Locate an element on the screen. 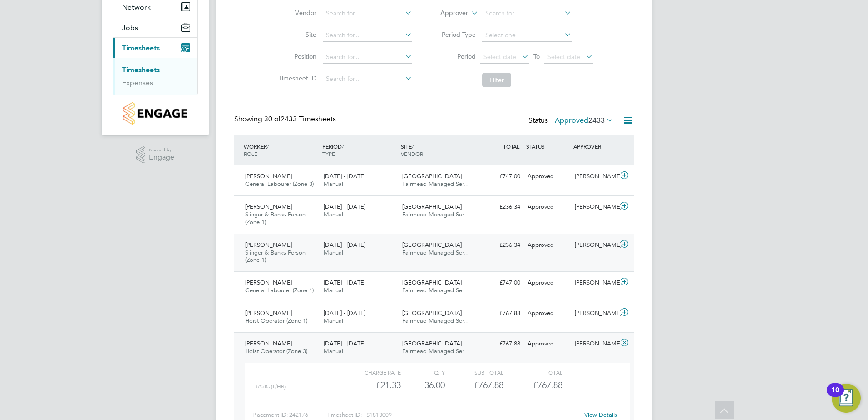  span: VENDOR is located at coordinates (412, 153).